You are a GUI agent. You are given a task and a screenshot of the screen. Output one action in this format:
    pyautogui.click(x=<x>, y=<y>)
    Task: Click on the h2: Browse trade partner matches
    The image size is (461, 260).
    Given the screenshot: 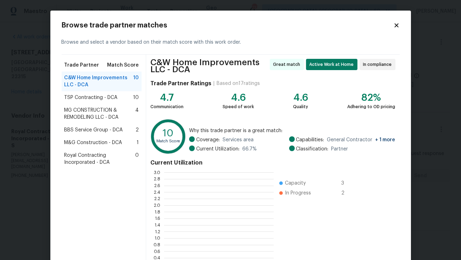 What is the action you would take?
    pyautogui.click(x=227, y=25)
    